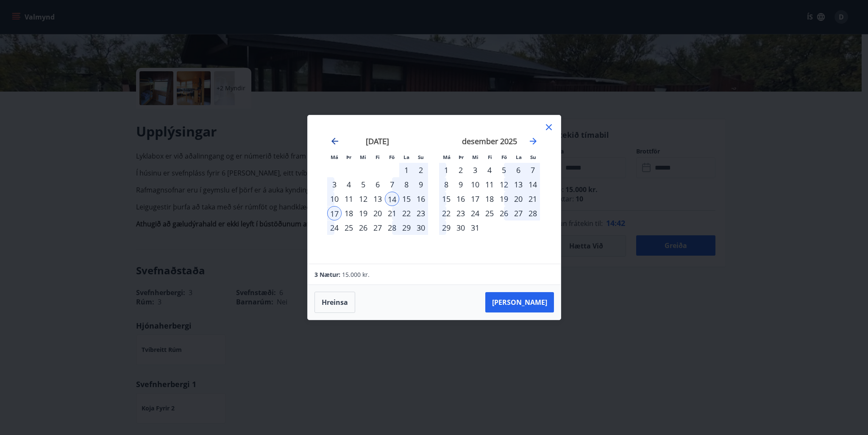 The image size is (868, 435). What do you see at coordinates (461, 228) in the screenshot?
I see `td: Choose þriðjudagur, 30. desember 2025 as your check-in date. It’s available.` at bounding box center [461, 228].